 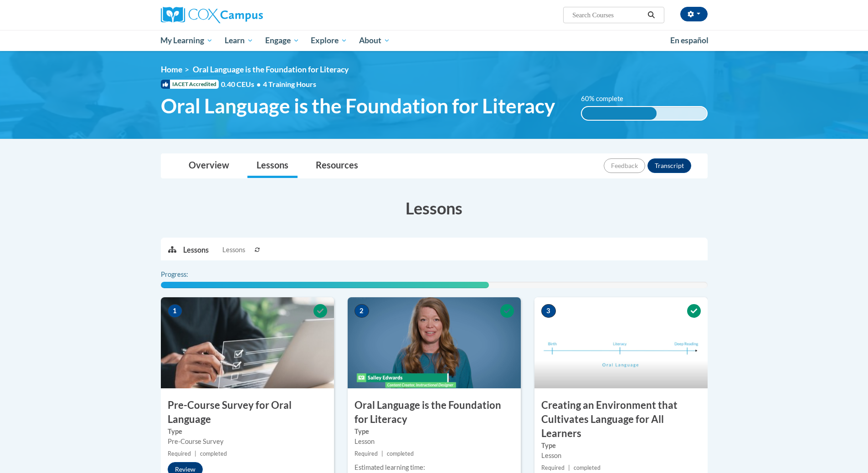 What do you see at coordinates (282, 41) in the screenshot?
I see `a: Engage` at bounding box center [282, 41].